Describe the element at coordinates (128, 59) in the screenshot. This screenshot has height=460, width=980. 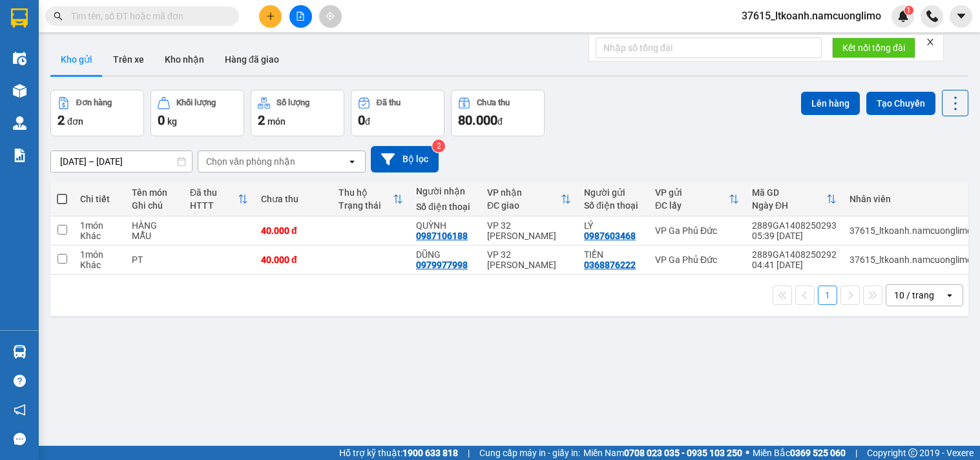
I see `button: Trên xe` at that location.